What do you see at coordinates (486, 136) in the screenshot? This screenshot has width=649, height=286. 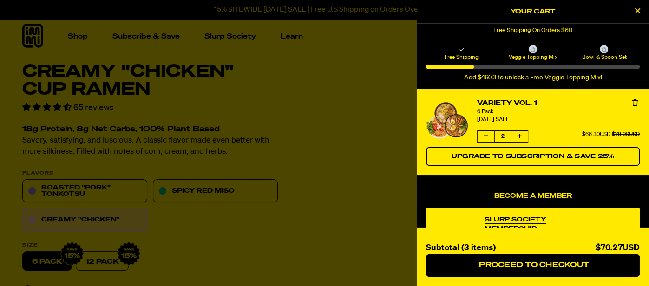 I see `button: Decrease quantity of Variety Vol. 1` at bounding box center [486, 136].